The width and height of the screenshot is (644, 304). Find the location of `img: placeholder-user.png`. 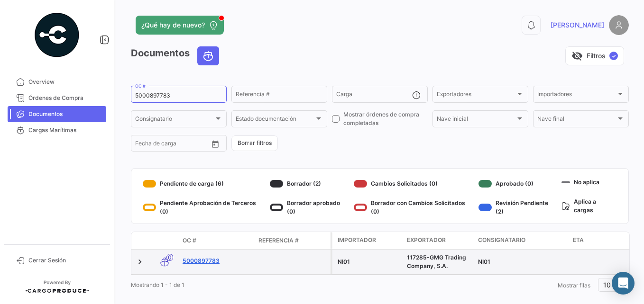

img: placeholder-user.png is located at coordinates (619, 25).